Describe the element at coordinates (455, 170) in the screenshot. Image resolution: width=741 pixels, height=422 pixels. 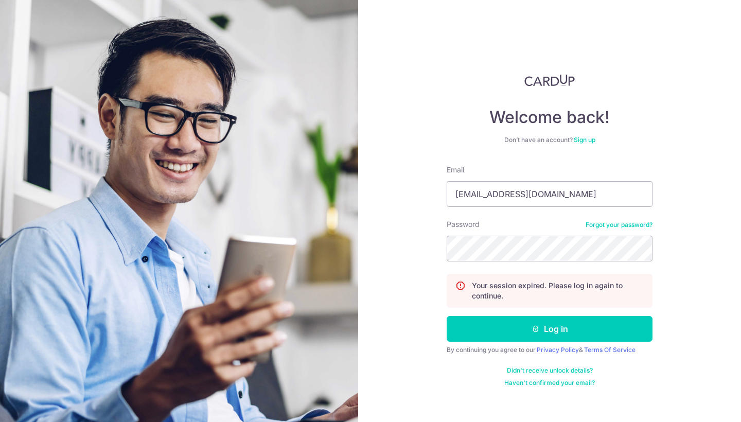
I see `label: Email` at that location.